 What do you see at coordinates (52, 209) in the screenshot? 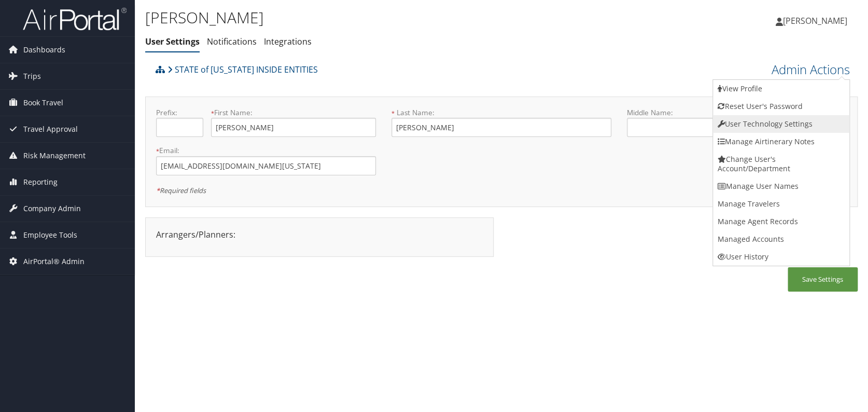
I see `span: Company Admin` at bounding box center [52, 209].